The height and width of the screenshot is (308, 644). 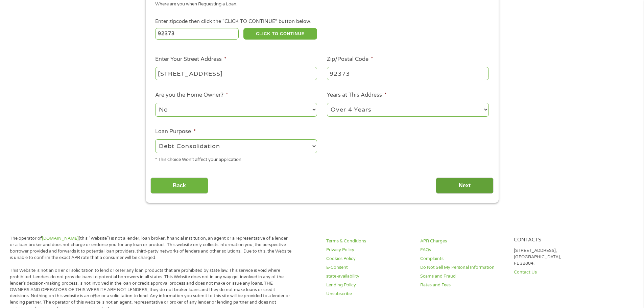 I want to click on a: Scams and Fraud, so click(x=463, y=276).